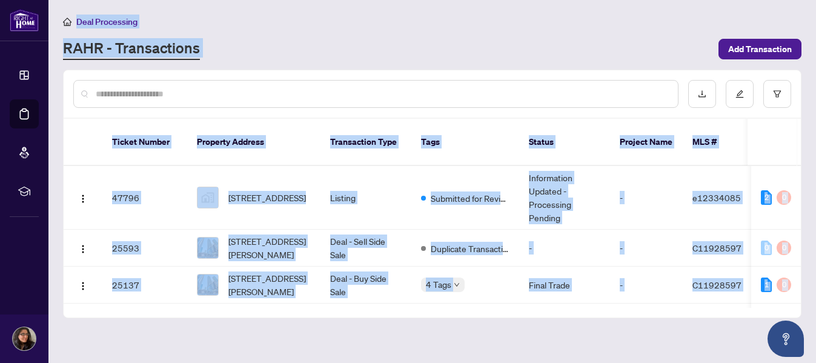 Image resolution: width=816 pixels, height=363 pixels. I want to click on img: Profile Icon, so click(24, 339).